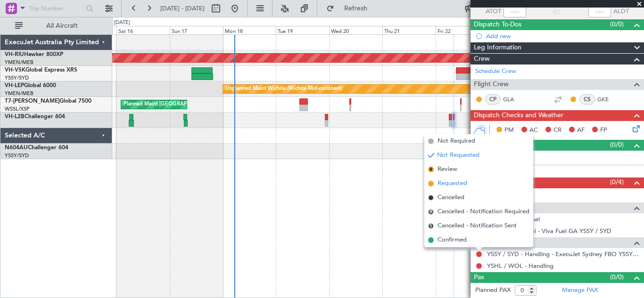  I want to click on input: Trip Number, so click(56, 9).